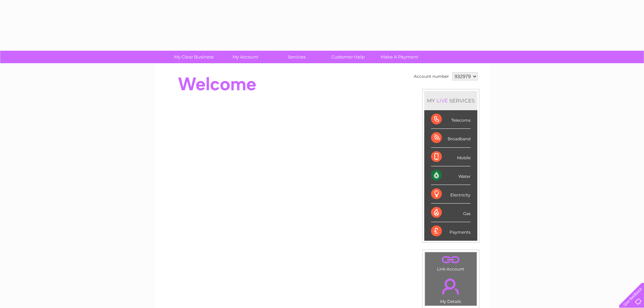  I want to click on div: Broadband, so click(451, 138).